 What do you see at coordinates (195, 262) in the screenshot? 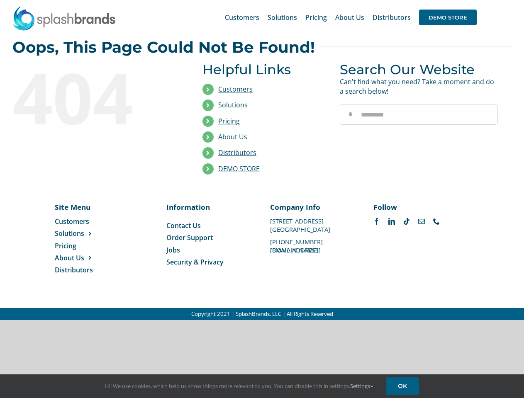
I see `span: Security & Privacy` at bounding box center [195, 262].